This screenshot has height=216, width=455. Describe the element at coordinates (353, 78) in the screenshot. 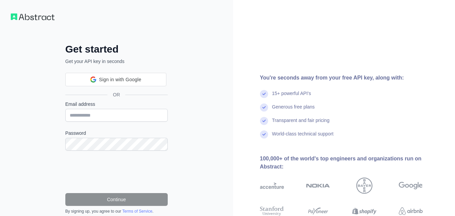

I see `div: You're seconds away from your free API key, along with:` at that location.